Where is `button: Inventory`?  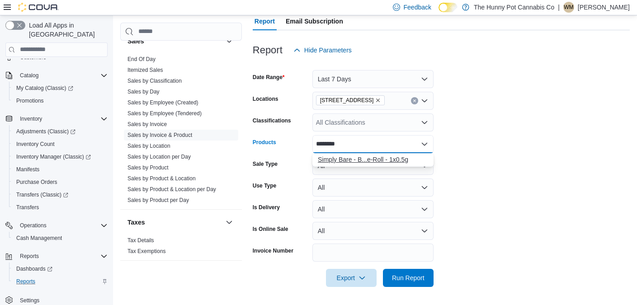 button: Inventory is located at coordinates (56, 119).